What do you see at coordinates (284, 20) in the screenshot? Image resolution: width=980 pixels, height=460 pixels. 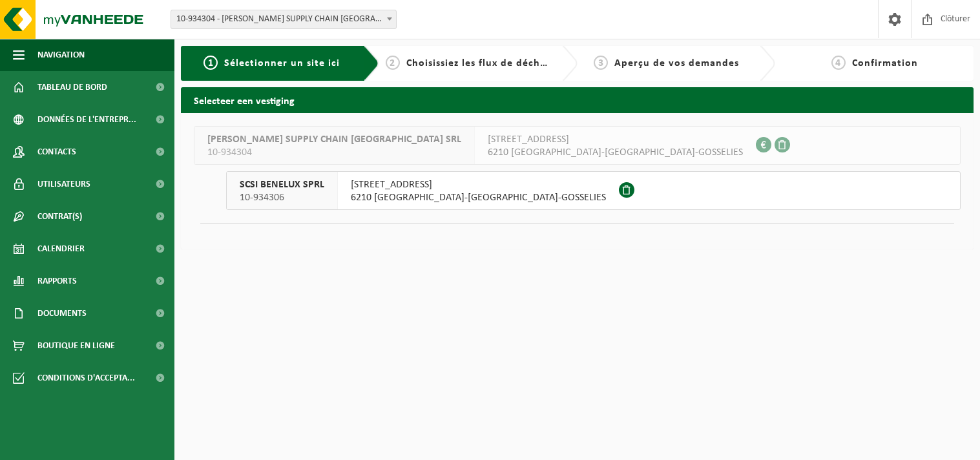 I see `span: 10-934304 - TRIGO SUPPLY CHAIN BELGIUM SRL - FRASNES-LEZ-GOSSELIES` at bounding box center [284, 20].